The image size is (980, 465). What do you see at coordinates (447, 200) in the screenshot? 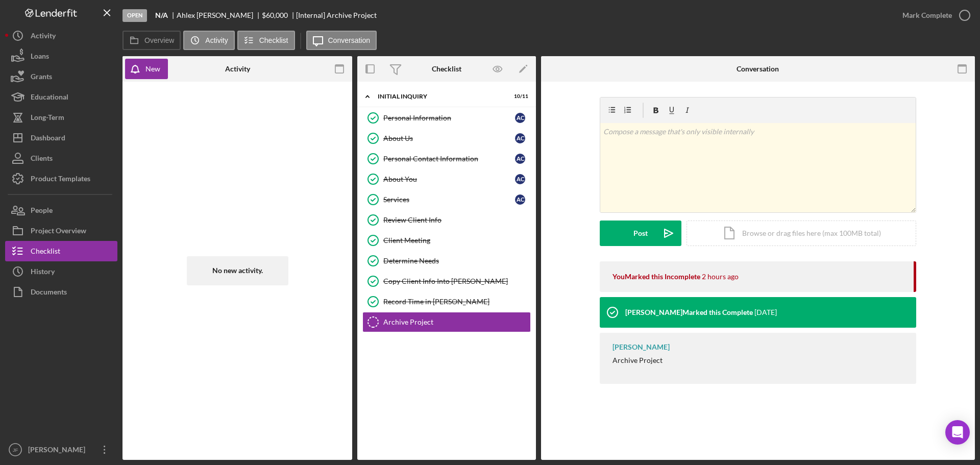
I see `a: ServicesAC` at bounding box center [447, 200].